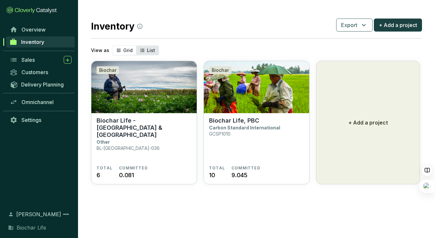 Image resolution: width=435 pixels, height=238 pixels. Describe the element at coordinates (117, 26) in the screenshot. I see `h2: Inventory` at that location.